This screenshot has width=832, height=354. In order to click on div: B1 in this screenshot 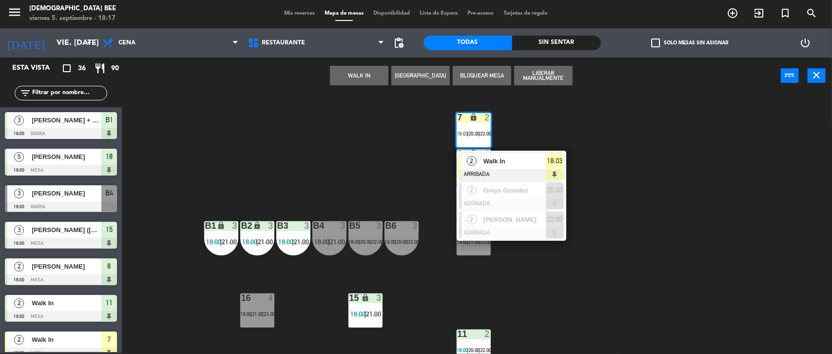, I will do `click(205, 226)`.